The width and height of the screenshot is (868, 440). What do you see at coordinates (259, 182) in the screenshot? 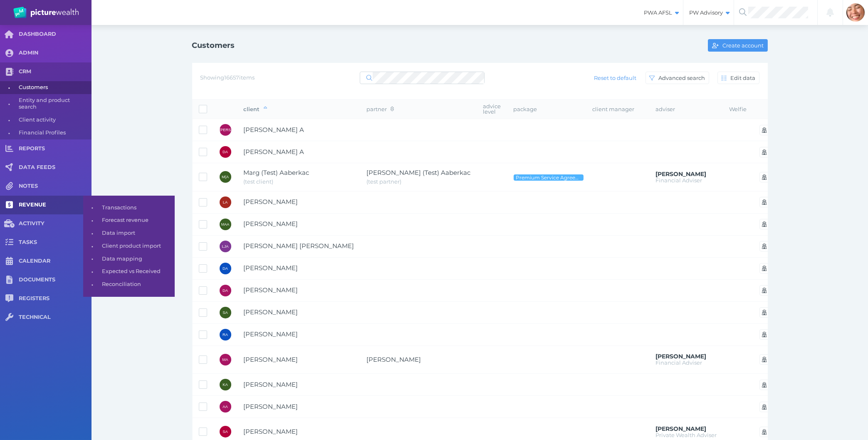
I see `span: test client` at bounding box center [259, 182].